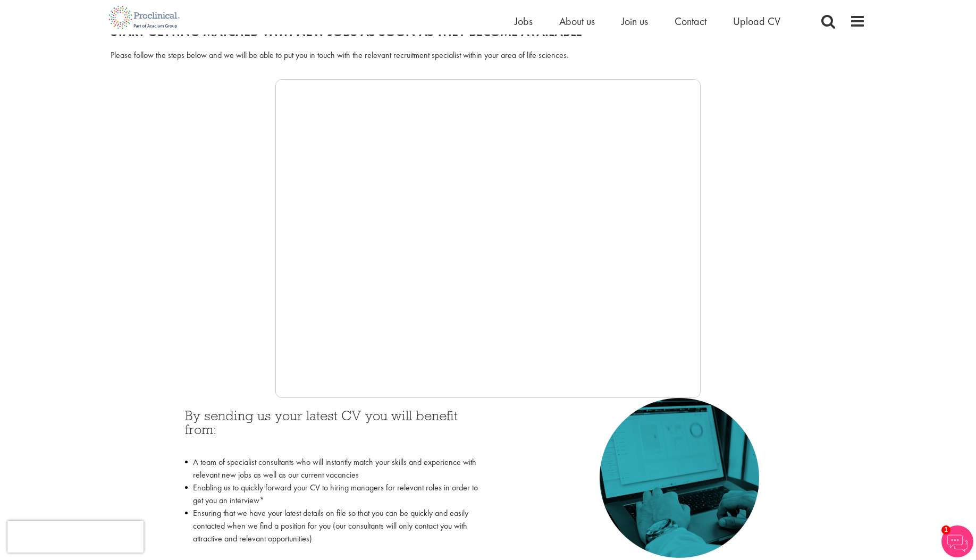 The height and width of the screenshot is (560, 976). Describe the element at coordinates (690, 21) in the screenshot. I see `a: Contact` at that location.